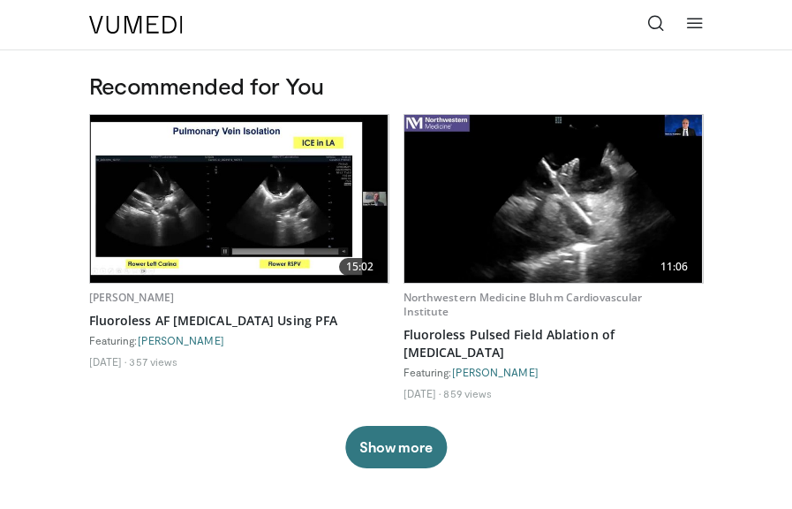 This screenshot has width=792, height=509. Describe the element at coordinates (396, 447) in the screenshot. I see `button: Show more` at that location.